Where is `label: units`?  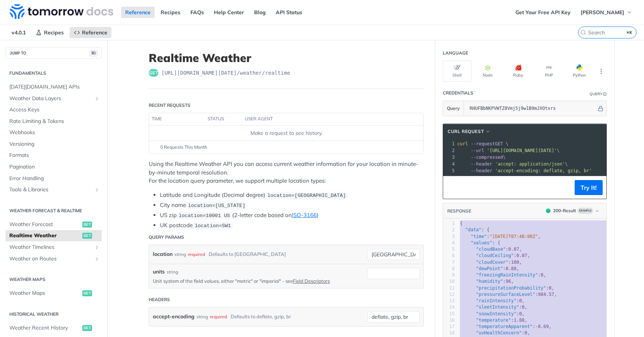
label: units is located at coordinates (159, 271).